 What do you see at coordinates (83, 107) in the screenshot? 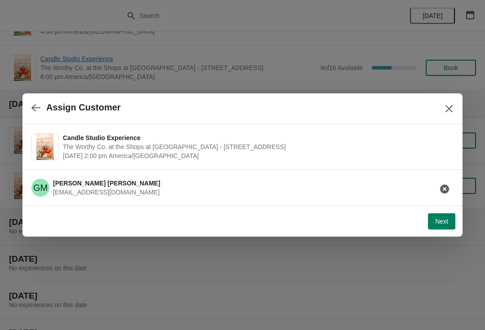
I see `h2: Assign Customer` at bounding box center [83, 107].